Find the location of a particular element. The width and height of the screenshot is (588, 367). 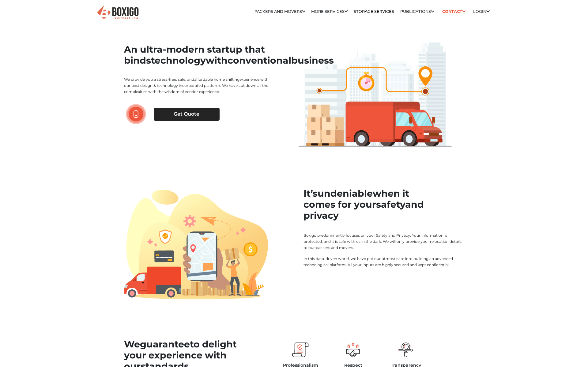

img: boxigo_secutiry_privacy is located at coordinates (196, 244).